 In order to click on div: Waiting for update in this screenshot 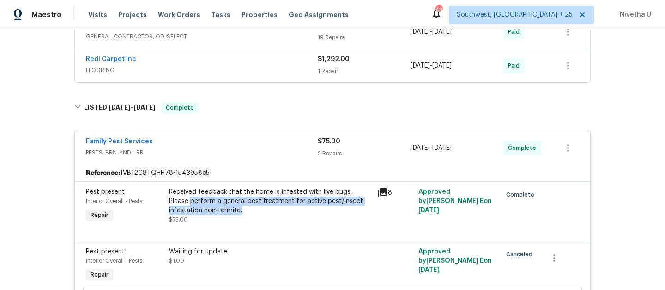, I will do `click(270, 251)`.